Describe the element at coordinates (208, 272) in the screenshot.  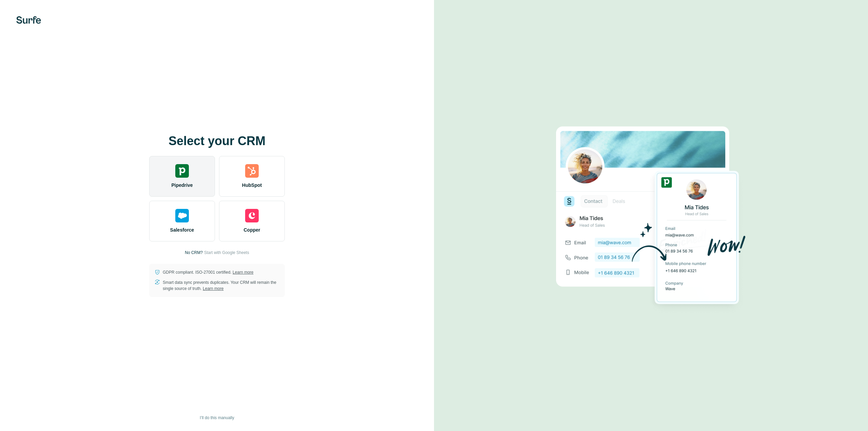
I see `p: GDPR compliant. ISO-27001 certified.` at that location.